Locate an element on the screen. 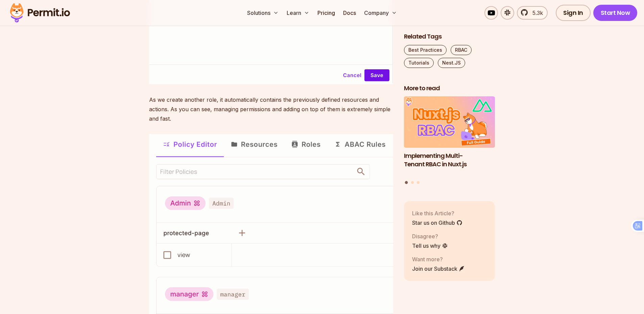 The image size is (644, 314). div: Posts is located at coordinates (449, 141).